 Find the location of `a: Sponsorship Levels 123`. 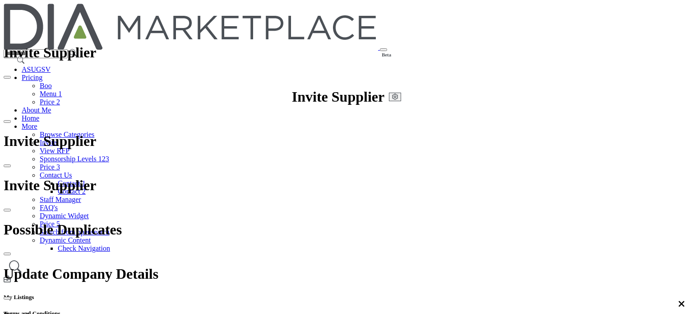

a: Sponsorship Levels 123 is located at coordinates (74, 158).